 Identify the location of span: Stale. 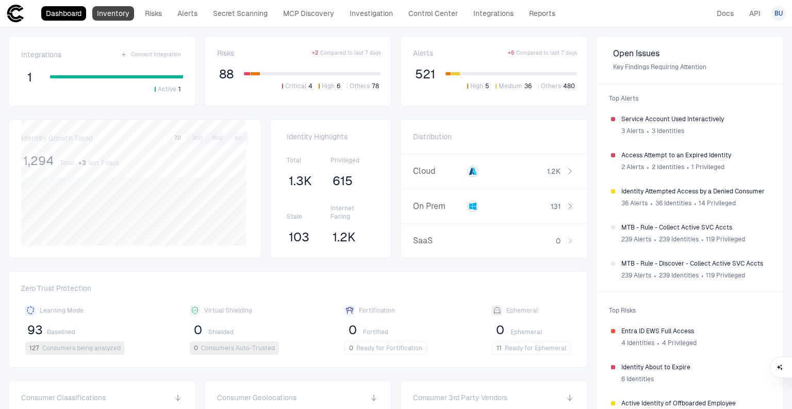
(309, 217).